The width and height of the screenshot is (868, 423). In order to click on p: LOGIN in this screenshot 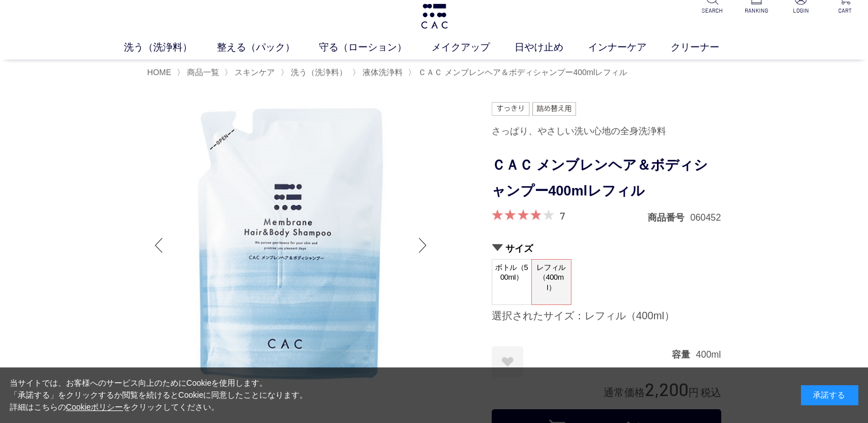, I will do `click(800, 11)`.